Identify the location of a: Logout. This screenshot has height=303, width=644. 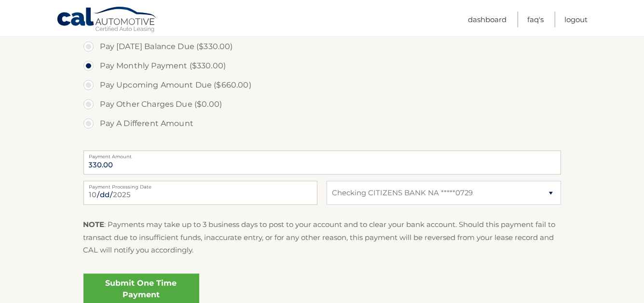
(576, 19).